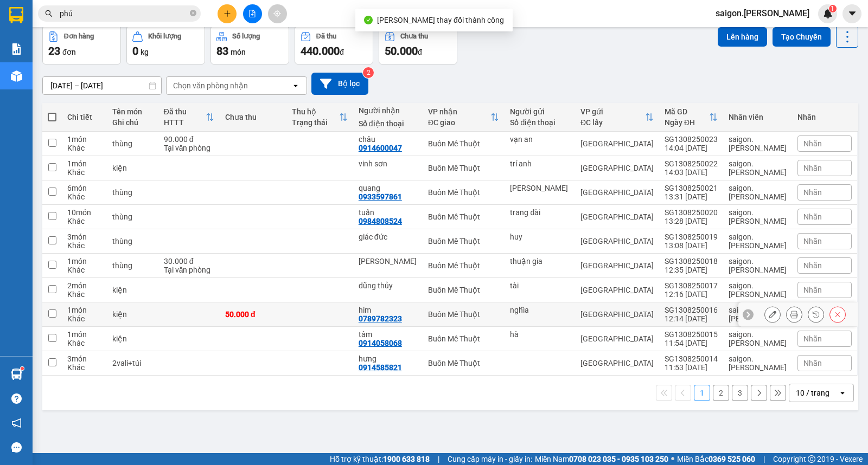  What do you see at coordinates (619, 459) in the screenshot?
I see `strong: 0708 023 035 - 0935 103 250` at bounding box center [619, 459].